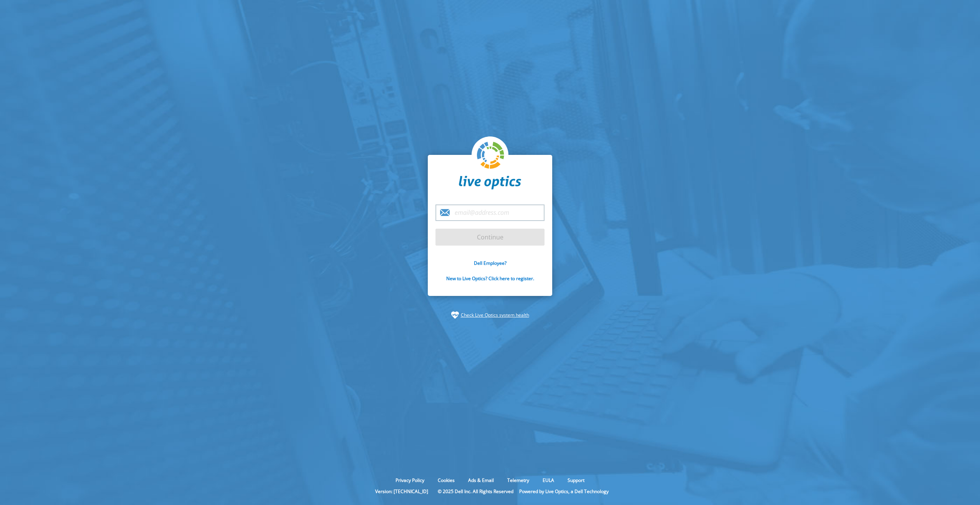  What do you see at coordinates (576, 480) in the screenshot?
I see `a: Support` at bounding box center [576, 480].